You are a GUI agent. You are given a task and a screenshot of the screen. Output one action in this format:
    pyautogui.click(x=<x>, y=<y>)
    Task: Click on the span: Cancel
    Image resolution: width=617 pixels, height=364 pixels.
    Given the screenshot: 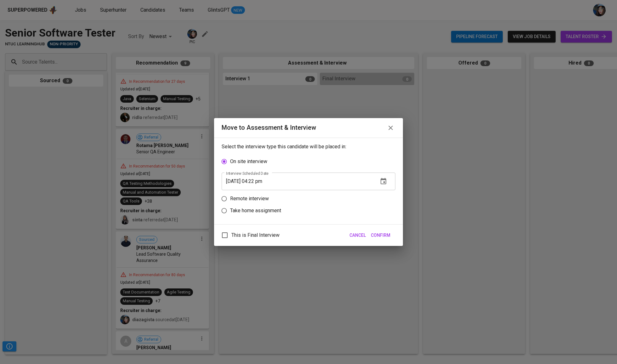 What is the action you would take?
    pyautogui.click(x=358, y=235)
    